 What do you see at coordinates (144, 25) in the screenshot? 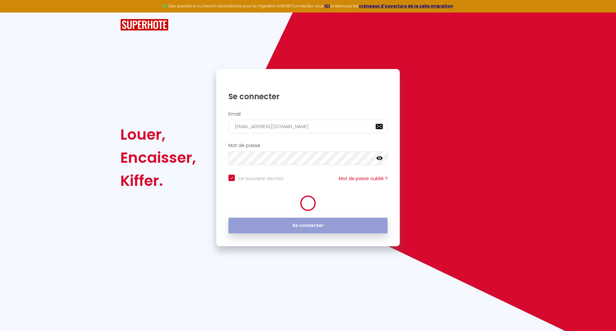
I see `img: SuperHote logo` at bounding box center [144, 25].